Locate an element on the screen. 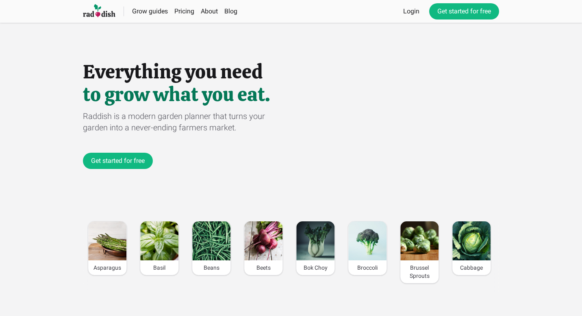  a: Image of AsparagusAsparagus is located at coordinates (107, 248).